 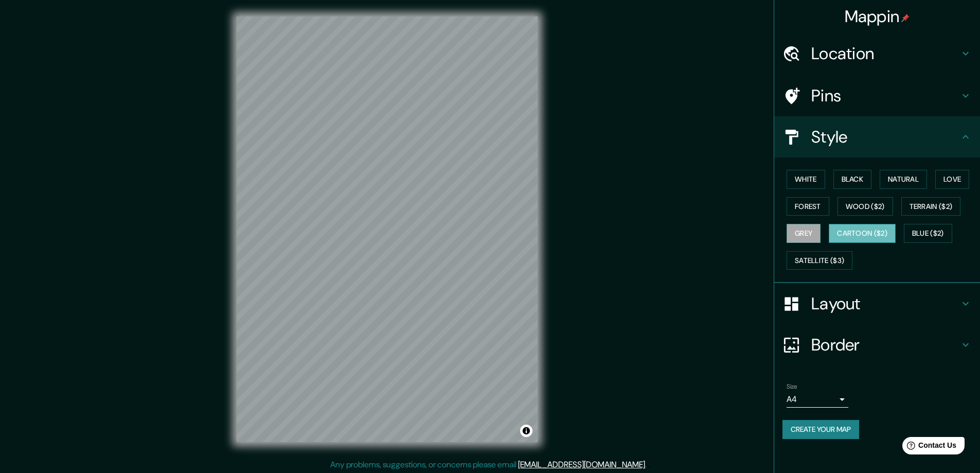 What do you see at coordinates (931, 207) in the screenshot?
I see `button: Terrain ($2)` at bounding box center [931, 207].